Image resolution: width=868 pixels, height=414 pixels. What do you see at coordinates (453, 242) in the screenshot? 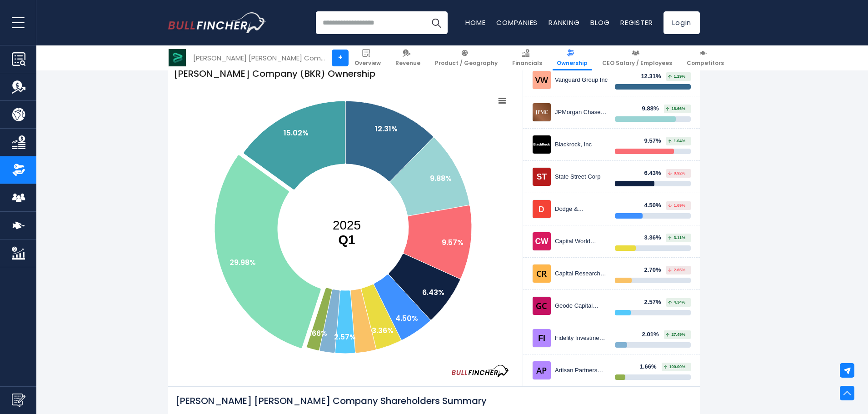
I see `text: 9.57%` at bounding box center [453, 242].